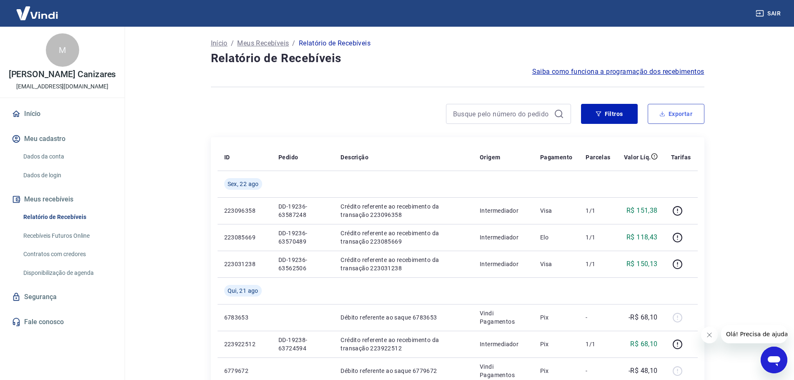 Image resolution: width=794 pixels, height=380 pixels. What do you see at coordinates (643, 317) in the screenshot?
I see `p: -R$ 68,10` at bounding box center [643, 317].